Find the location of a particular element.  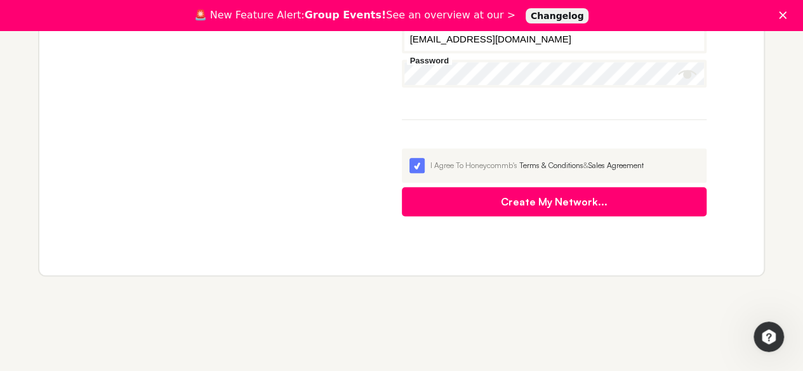

div: Close is located at coordinates (785, 15).